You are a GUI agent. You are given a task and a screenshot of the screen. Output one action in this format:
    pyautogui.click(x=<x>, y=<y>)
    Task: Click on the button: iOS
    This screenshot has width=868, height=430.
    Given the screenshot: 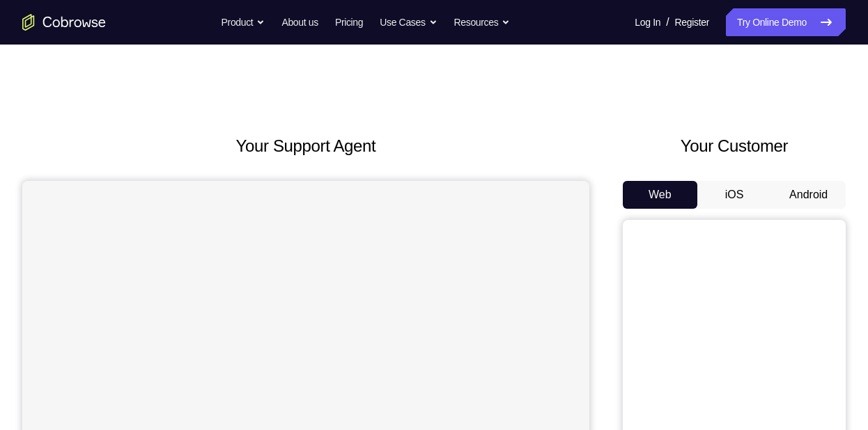 What is the action you would take?
    pyautogui.click(x=735, y=195)
    